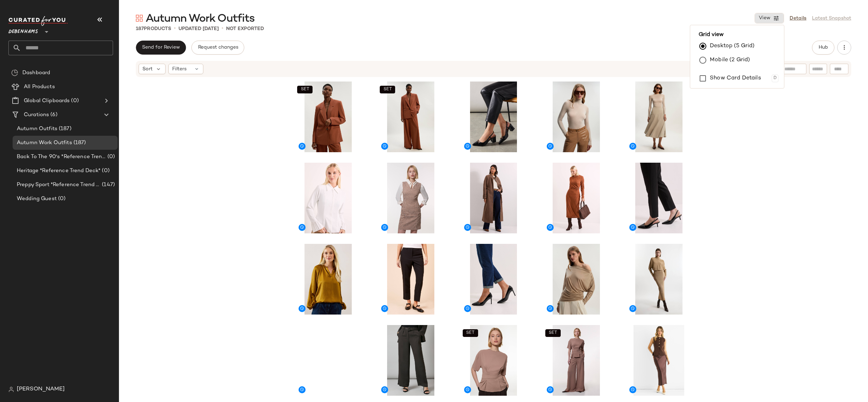 Image resolution: width=868 pixels, height=402 pixels. What do you see at coordinates (36, 73) in the screenshot?
I see `span: Dashboard` at bounding box center [36, 73].